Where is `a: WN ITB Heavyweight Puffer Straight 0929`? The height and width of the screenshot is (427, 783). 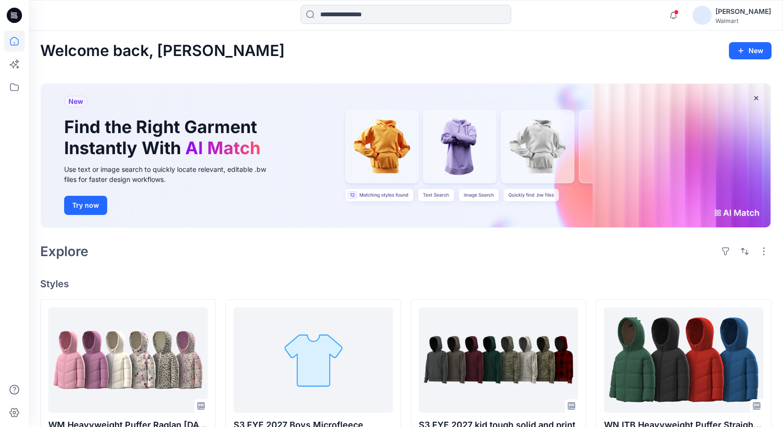 a: WN ITB Heavyweight Puffer Straight 0929 is located at coordinates (683, 360).